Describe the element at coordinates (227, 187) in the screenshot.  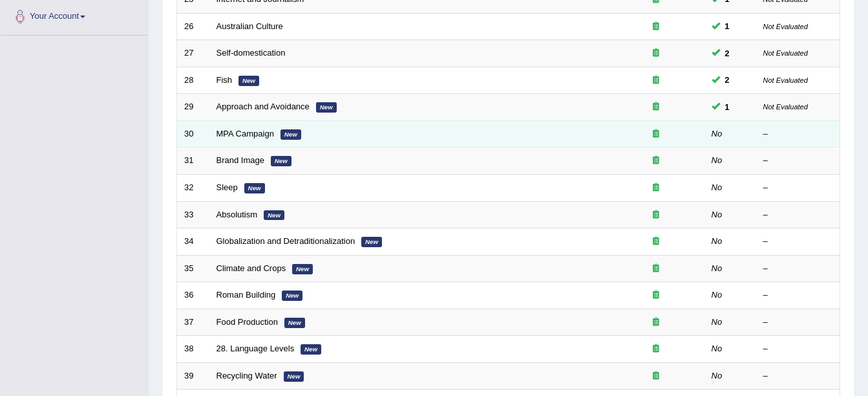
I see `a: Sleep` at that location.